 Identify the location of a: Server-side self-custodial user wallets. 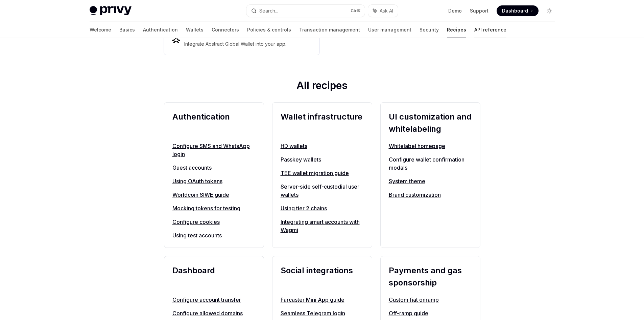
(322, 190).